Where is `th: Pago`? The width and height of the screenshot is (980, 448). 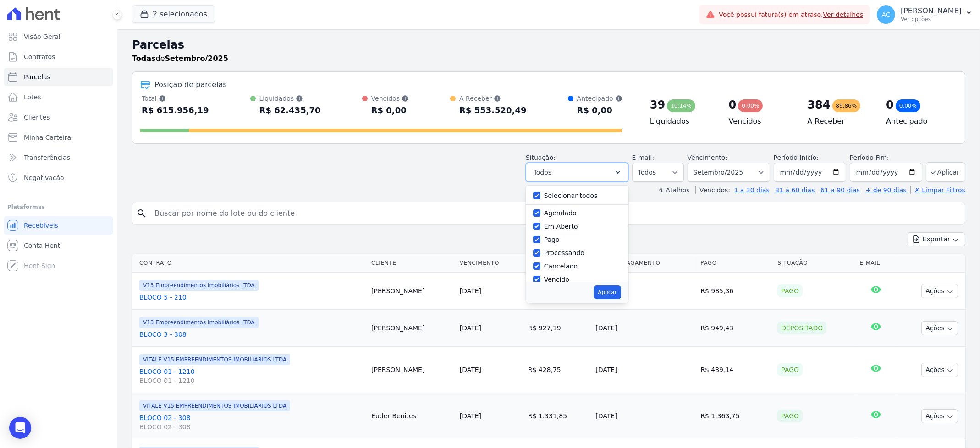 th: Pago is located at coordinates (736, 263).